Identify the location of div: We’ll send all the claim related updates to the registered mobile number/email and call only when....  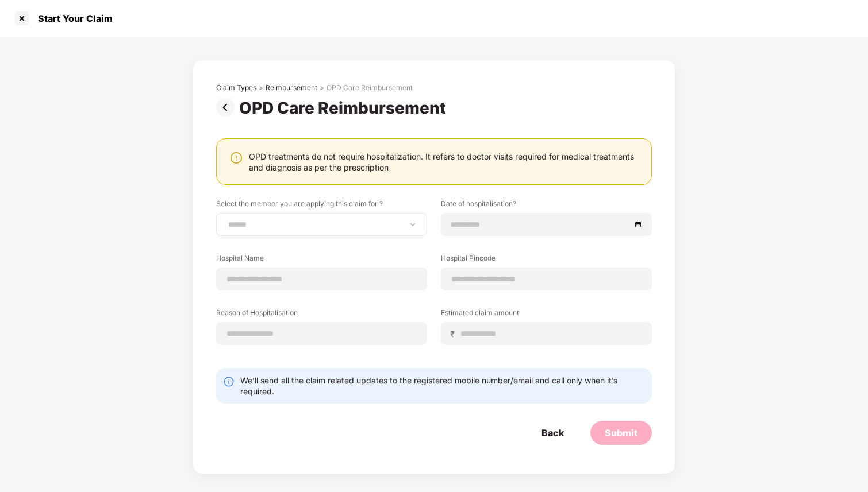
(443, 386).